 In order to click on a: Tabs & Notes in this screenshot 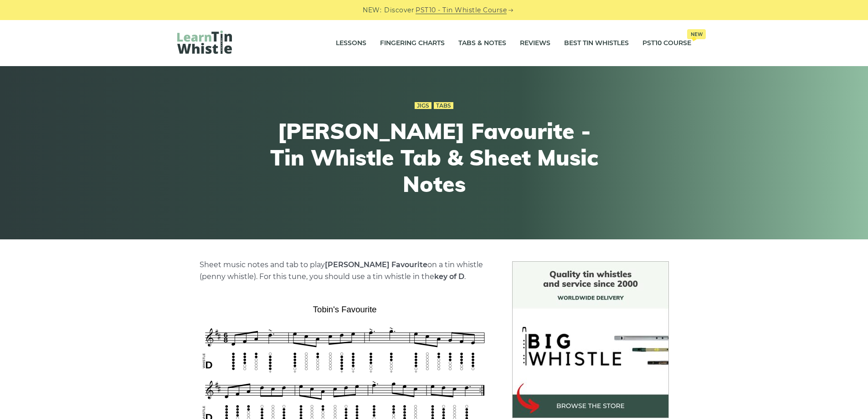, I will do `click(482, 43)`.